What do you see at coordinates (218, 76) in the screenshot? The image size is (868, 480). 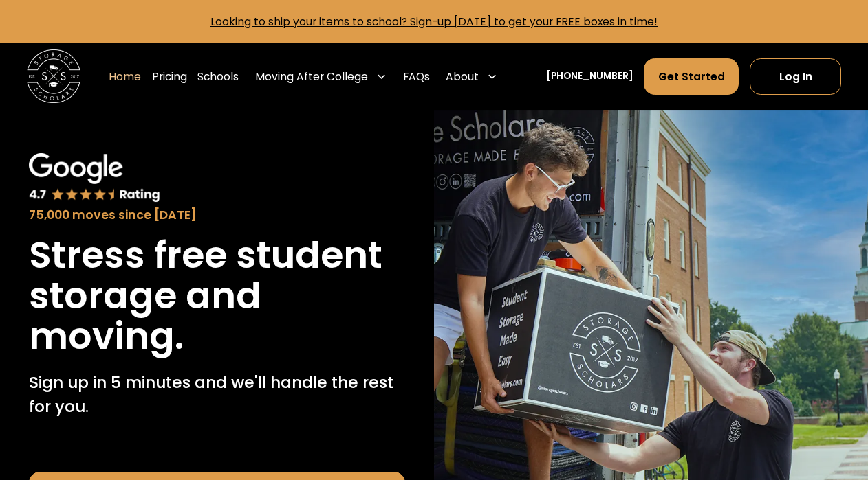 I see `a: Schools` at bounding box center [218, 76].